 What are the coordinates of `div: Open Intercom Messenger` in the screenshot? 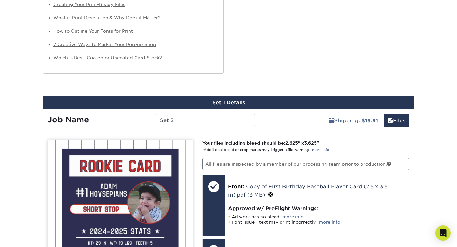 It's located at (443, 233).